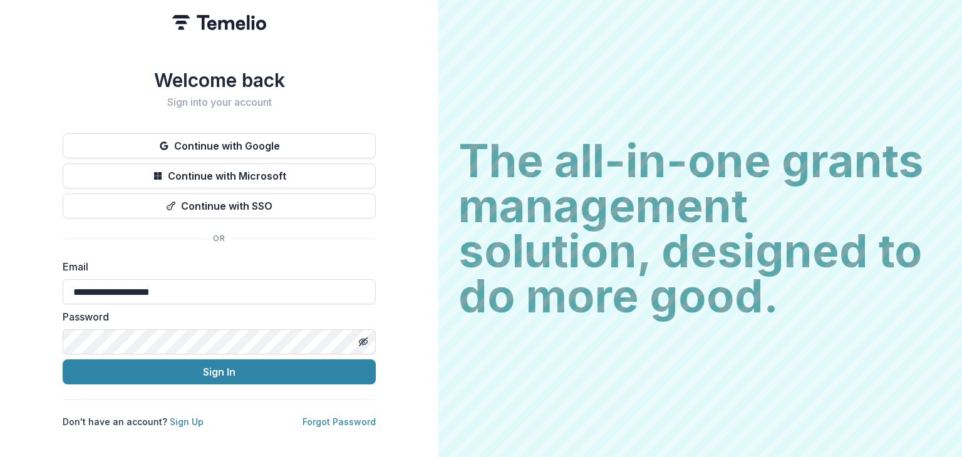  Describe the element at coordinates (219, 102) in the screenshot. I see `h2: Sign into your account` at that location.